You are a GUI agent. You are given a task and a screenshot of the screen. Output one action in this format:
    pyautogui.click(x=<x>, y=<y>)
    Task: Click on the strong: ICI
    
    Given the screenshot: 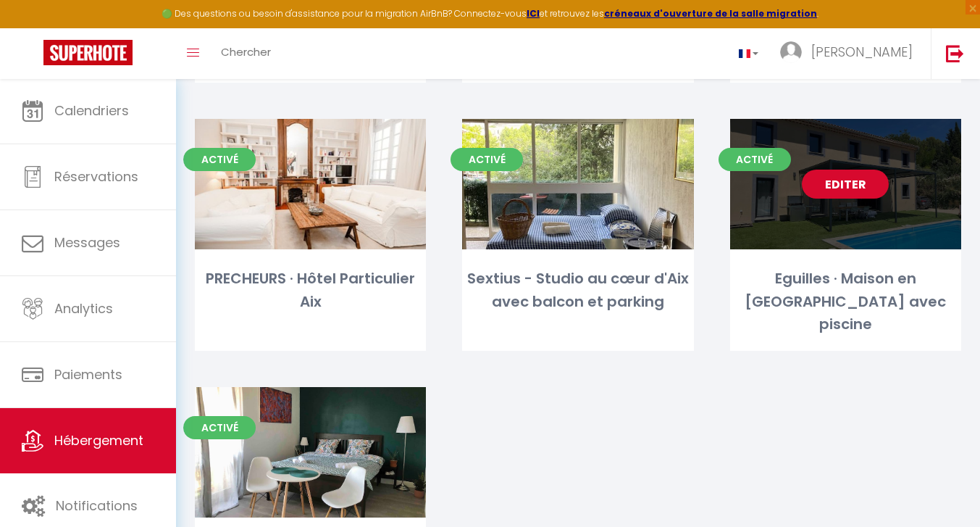 What is the action you would take?
    pyautogui.click(x=533, y=13)
    